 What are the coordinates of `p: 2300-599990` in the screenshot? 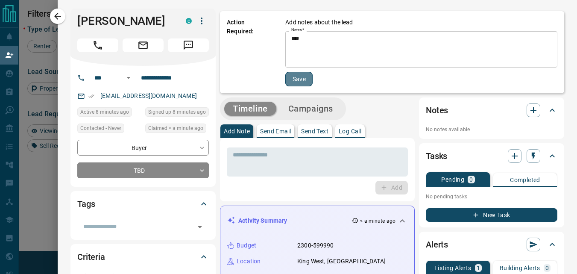 It's located at (315, 245).